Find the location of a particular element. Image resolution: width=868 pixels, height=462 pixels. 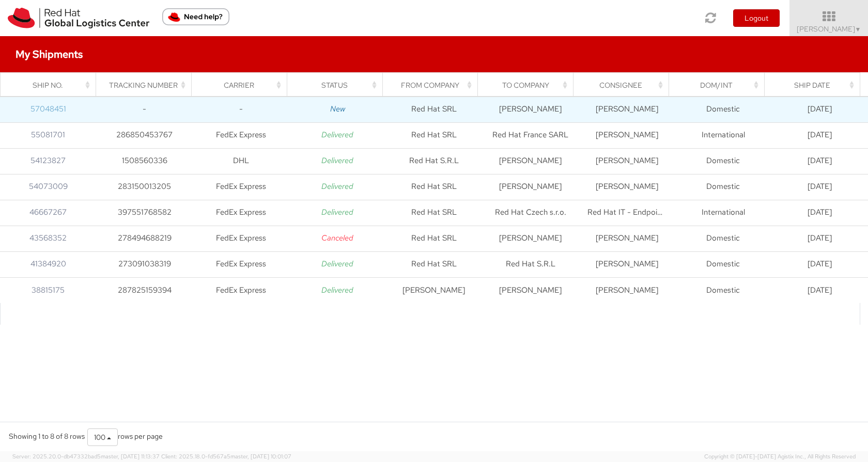

a: 57048451 is located at coordinates (48, 109).